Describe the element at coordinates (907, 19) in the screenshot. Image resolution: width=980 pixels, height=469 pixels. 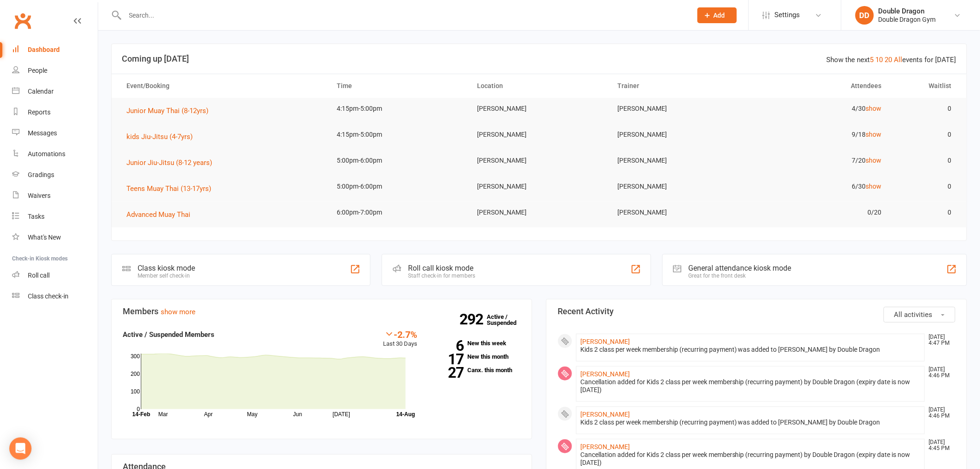
I see `div: Double Dragon Gym` at that location.